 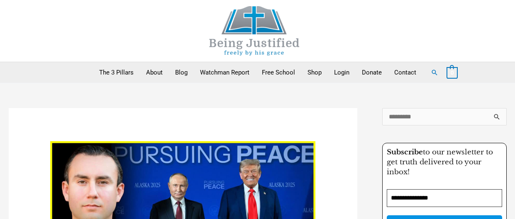 I want to click on img: Being Justified, so click(x=254, y=31).